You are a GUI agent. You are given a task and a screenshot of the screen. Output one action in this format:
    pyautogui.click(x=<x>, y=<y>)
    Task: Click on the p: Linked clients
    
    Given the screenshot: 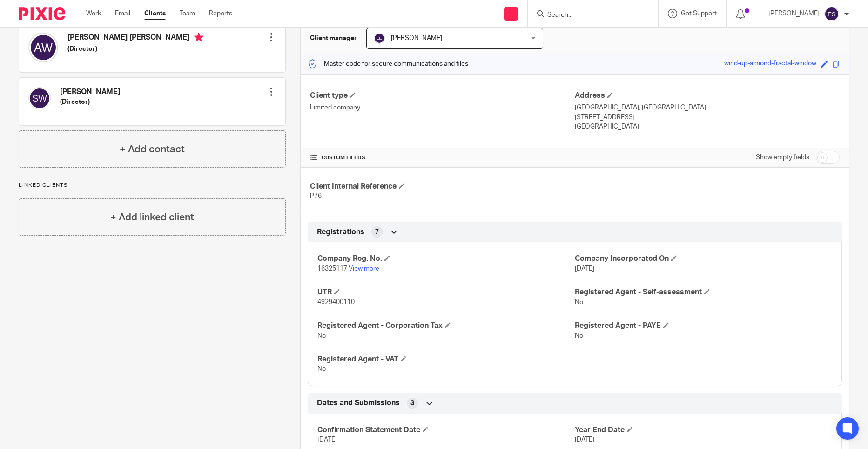 What is the action you would take?
    pyautogui.click(x=152, y=185)
    